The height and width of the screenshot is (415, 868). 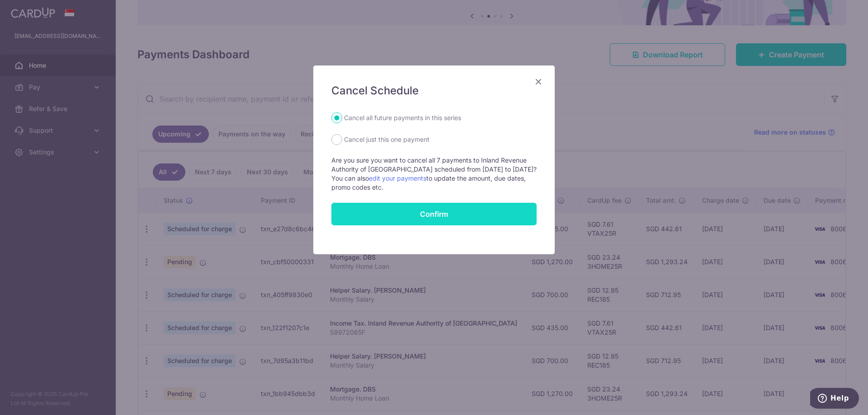 I want to click on label: Cancel just this one payment, so click(x=386, y=140).